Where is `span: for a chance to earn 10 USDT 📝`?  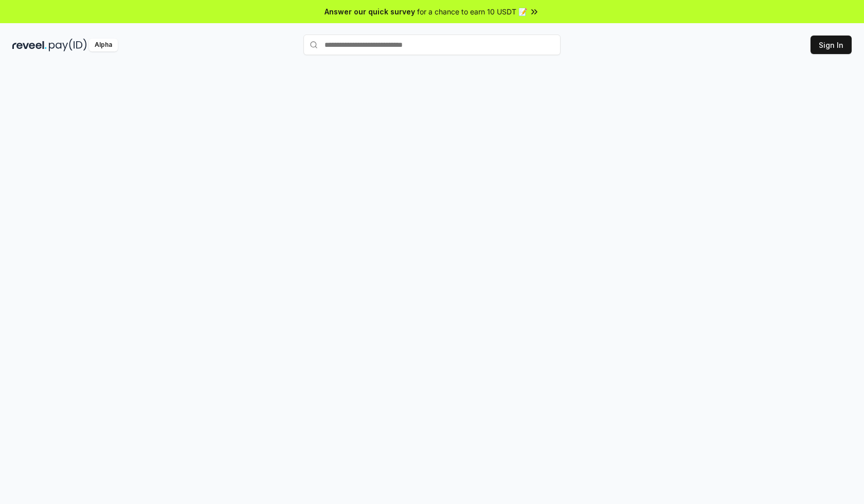
span: for a chance to earn 10 USDT 📝 is located at coordinates (472, 11).